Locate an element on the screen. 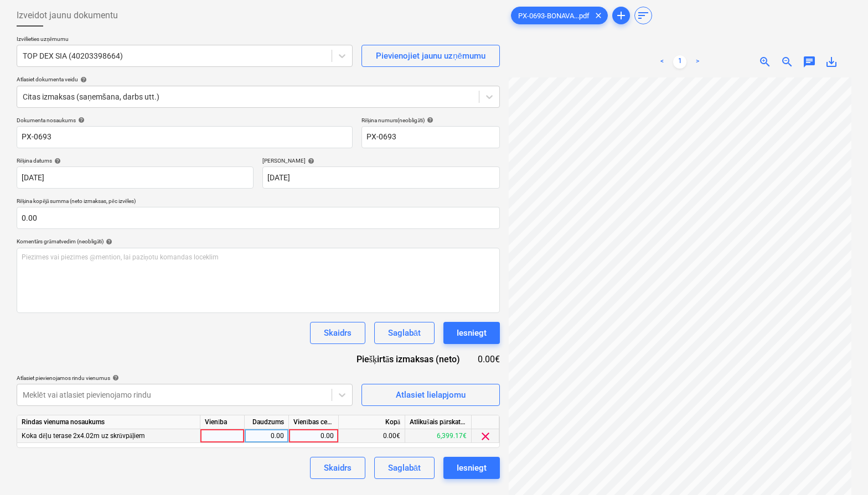  div: Piešķirtās izmaksas (neto) is located at coordinates (413, 359).